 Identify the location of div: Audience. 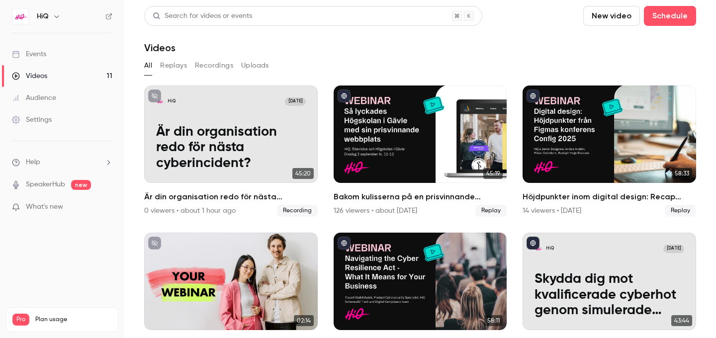
(34, 98).